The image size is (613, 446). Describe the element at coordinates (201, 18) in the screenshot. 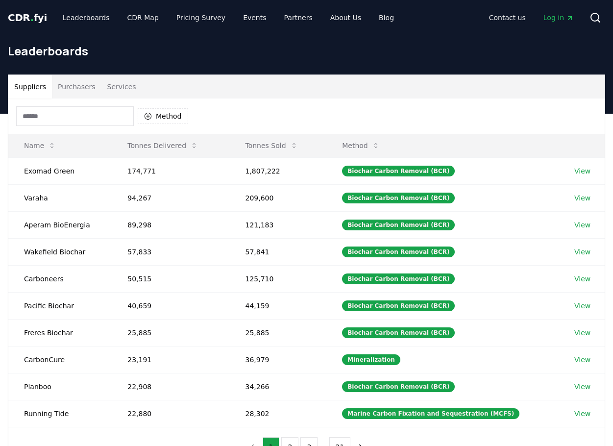

I see `a: Pricing Survey` at that location.